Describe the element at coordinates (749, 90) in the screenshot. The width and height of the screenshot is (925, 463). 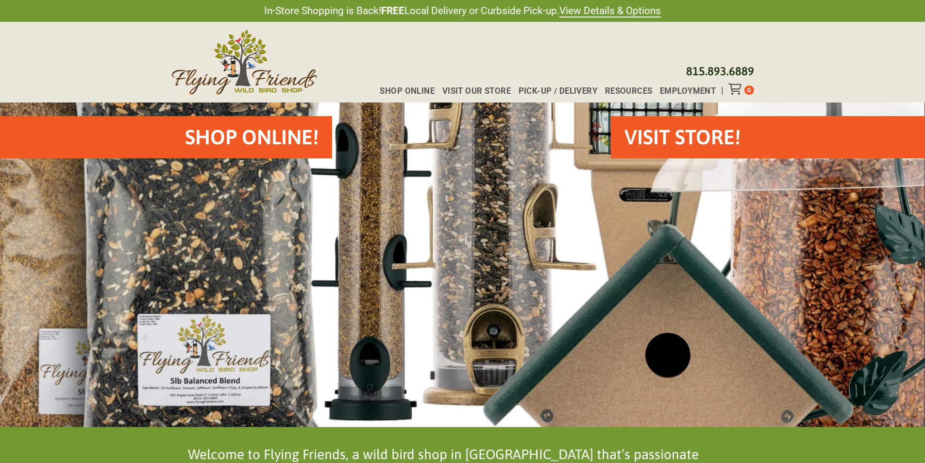
I see `span: 0` at that location.